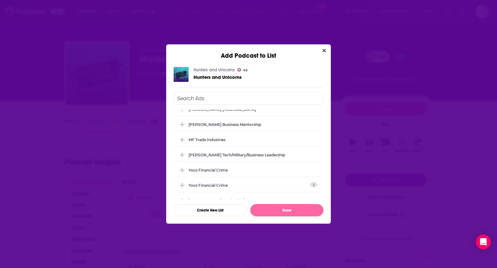 The width and height of the screenshot is (497, 268). Describe the element at coordinates (483, 242) in the screenshot. I see `div: Open Intercom Messenger` at that location.